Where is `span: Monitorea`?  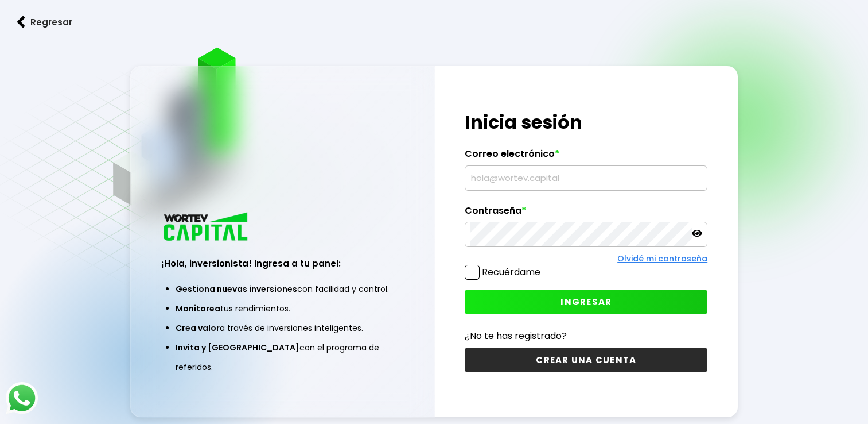 span: Monitorea is located at coordinates (198, 308).